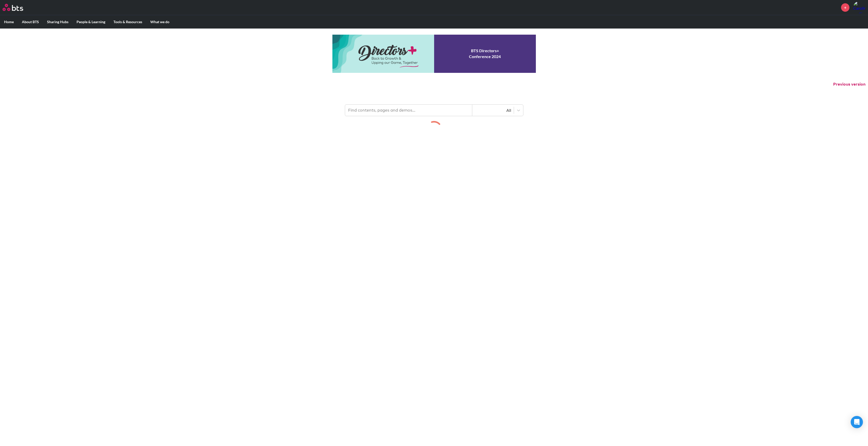  Describe the element at coordinates (13, 7) in the screenshot. I see `img: BTS Logo` at that location.